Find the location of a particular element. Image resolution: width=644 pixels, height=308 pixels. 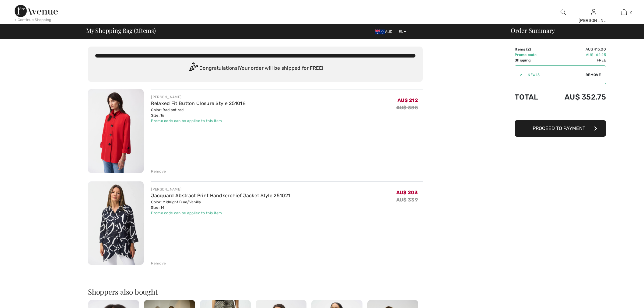

a: 2 is located at coordinates (624, 12).